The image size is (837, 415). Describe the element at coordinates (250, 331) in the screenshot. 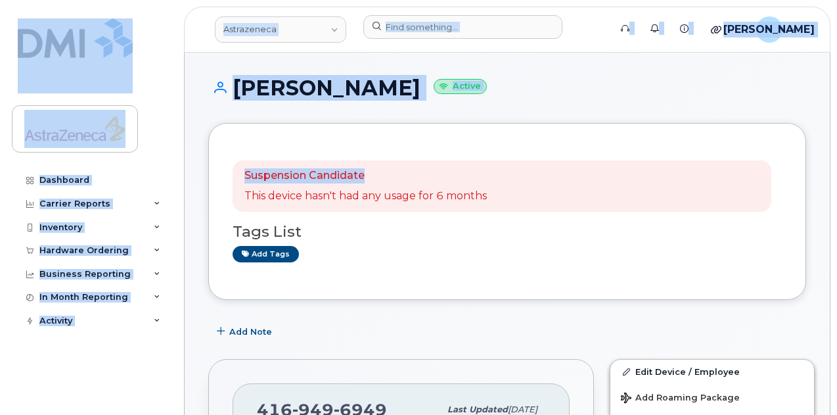

I see `span: Add Note` at that location.